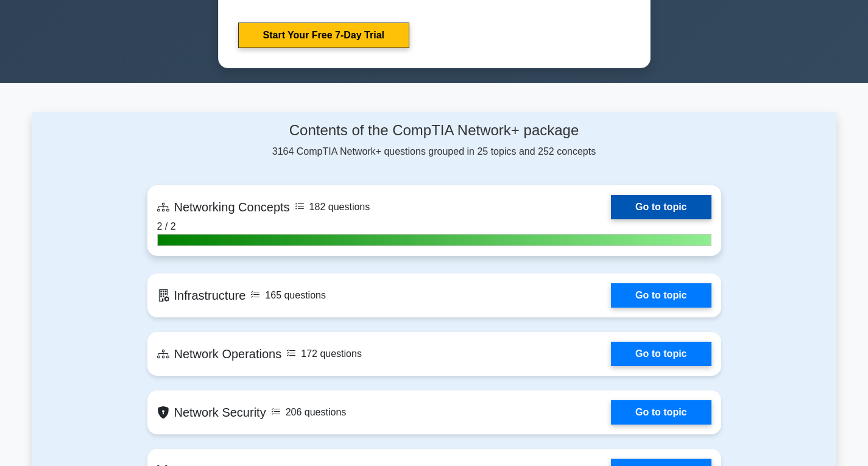 The height and width of the screenshot is (466, 868). What do you see at coordinates (434, 130) in the screenshot?
I see `h4: Contents of the CompTIA Network+ package` at bounding box center [434, 130].